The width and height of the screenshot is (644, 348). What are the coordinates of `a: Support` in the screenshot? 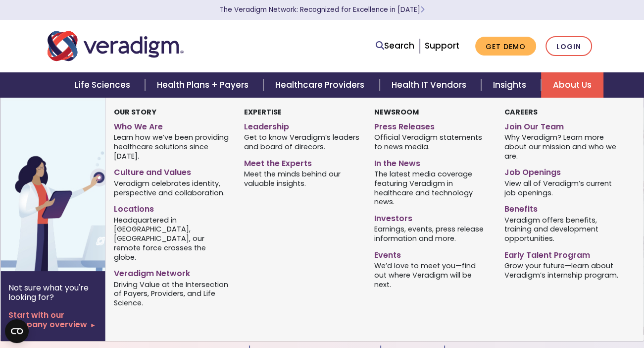 It's located at (442, 45).